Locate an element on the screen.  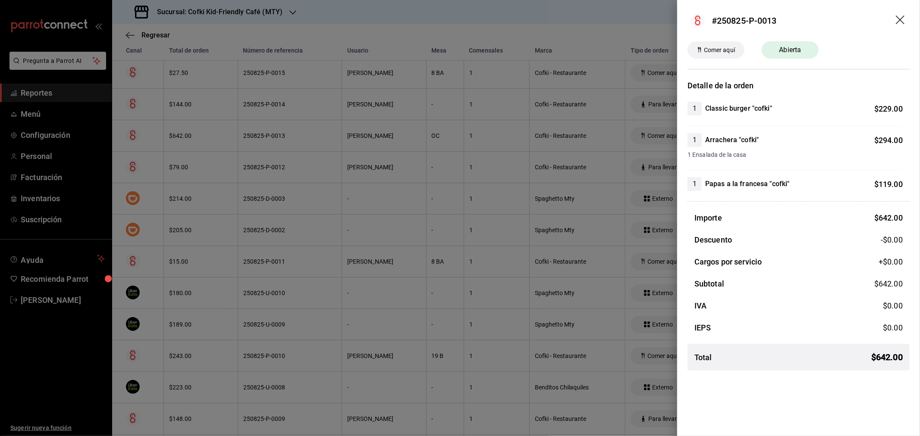
span: $ 294.00 is located at coordinates (888, 140).